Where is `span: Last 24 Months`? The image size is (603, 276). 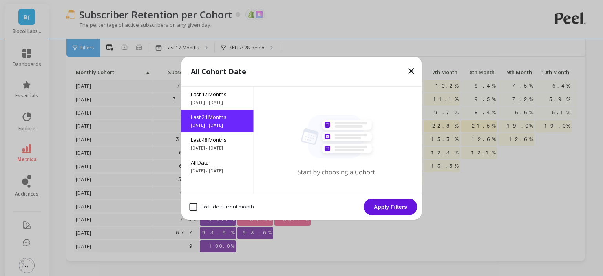
span: Last 24 Months is located at coordinates (218, 117).